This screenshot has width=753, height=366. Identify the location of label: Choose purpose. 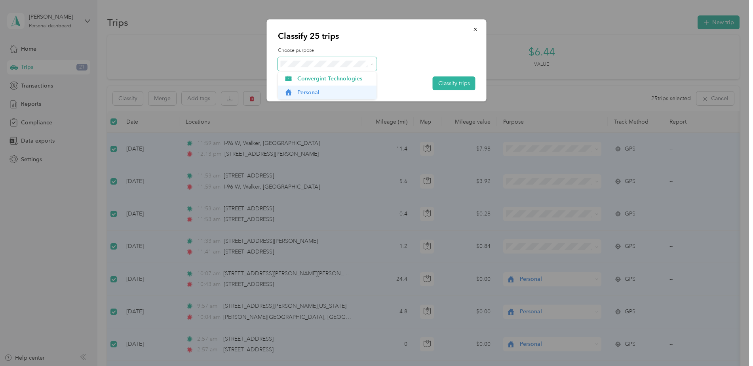
(377, 51).